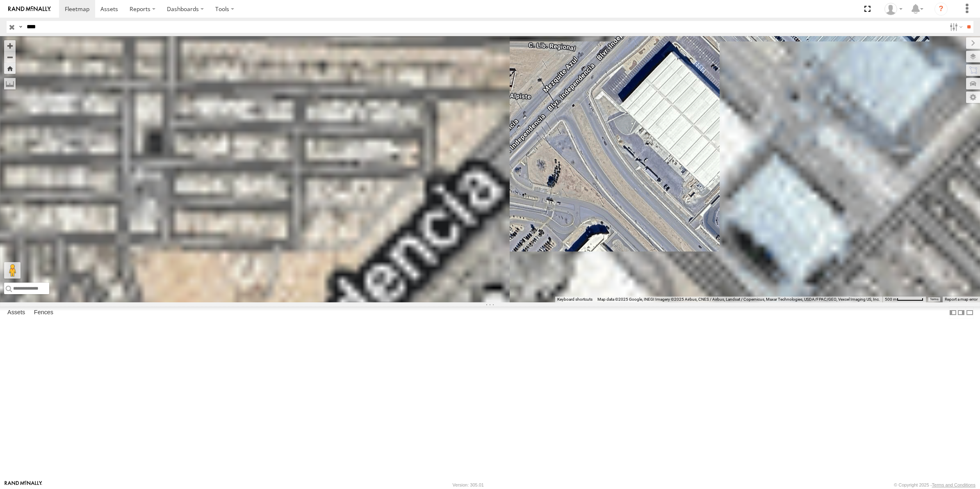 This screenshot has width=980, height=489. Describe the element at coordinates (962, 299) in the screenshot. I see `a: Report a map error` at that location.